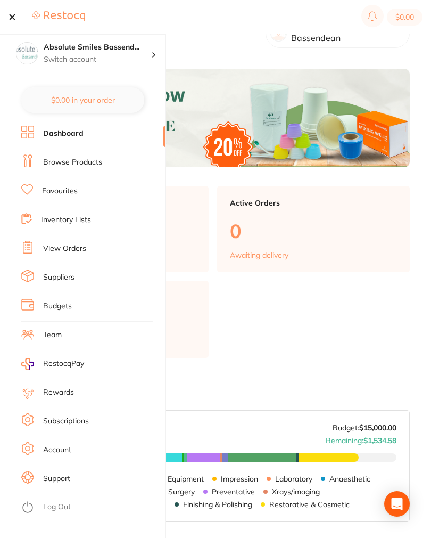 The image size is (431, 538). What do you see at coordinates (56, 479) in the screenshot?
I see `a: Support` at bounding box center [56, 479].